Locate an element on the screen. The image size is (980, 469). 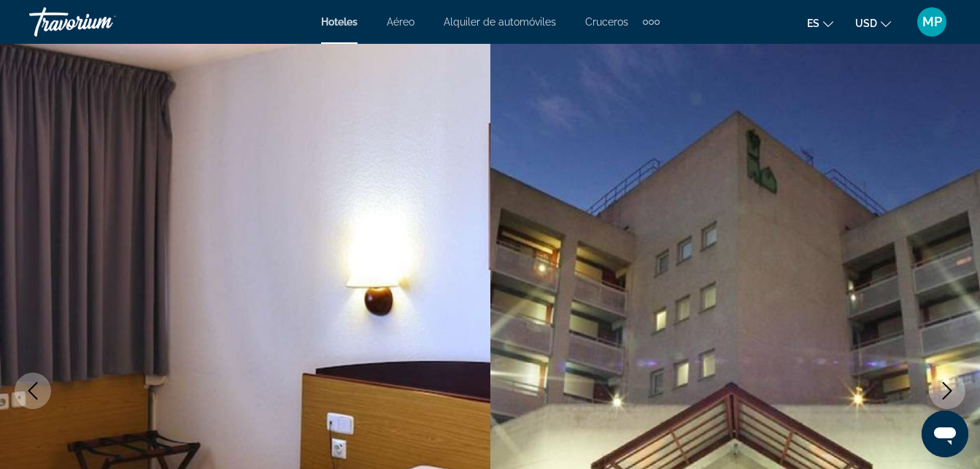
a: Hoteles is located at coordinates (339, 22).